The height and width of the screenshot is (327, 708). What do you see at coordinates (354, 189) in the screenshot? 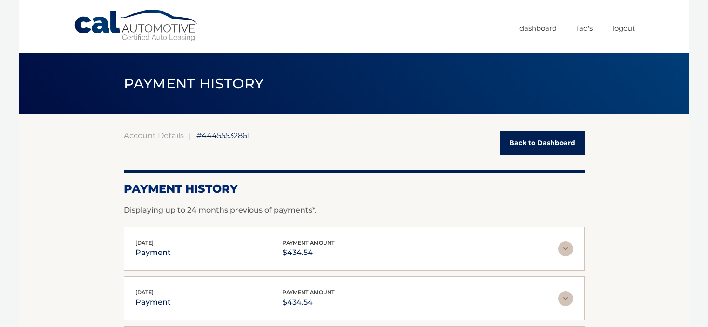
I see `h2: Payment History` at bounding box center [354, 189].